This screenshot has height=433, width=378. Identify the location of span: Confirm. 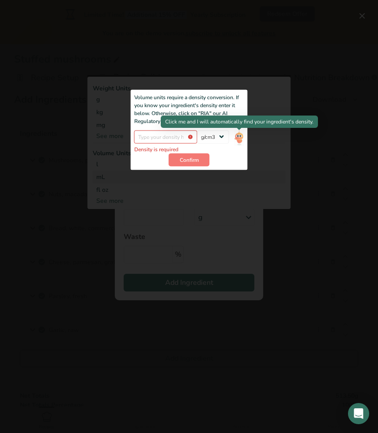
(189, 160).